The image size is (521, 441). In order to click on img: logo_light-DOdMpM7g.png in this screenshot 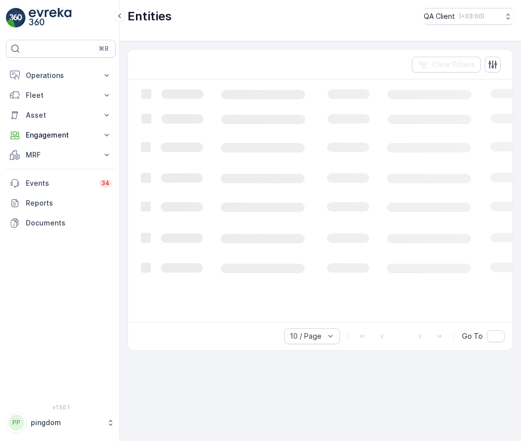, I will do `click(50, 18)`.